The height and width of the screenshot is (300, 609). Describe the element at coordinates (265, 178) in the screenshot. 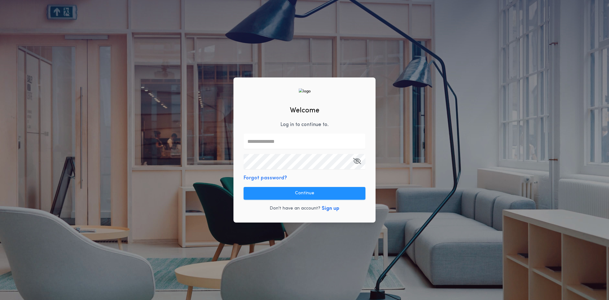

I see `button: Forgot password?` at that location.